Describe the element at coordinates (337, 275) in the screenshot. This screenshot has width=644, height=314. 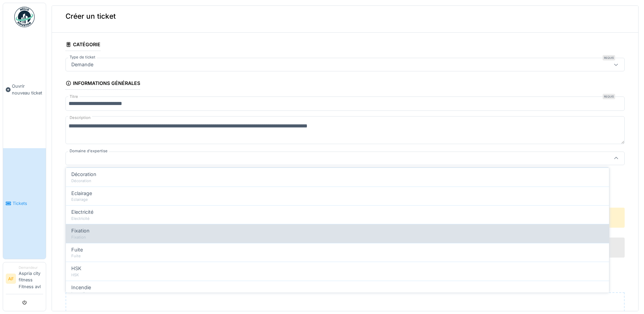
I see `div: HSK` at that location.